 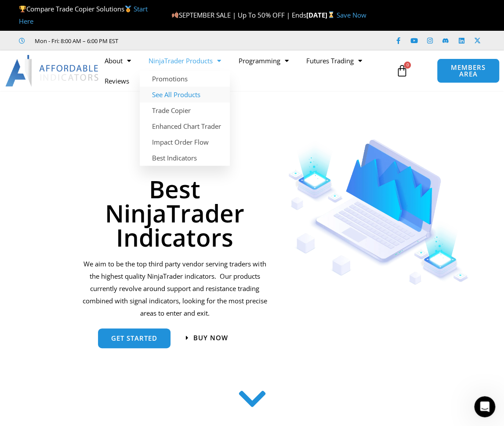 I want to click on a: get started, so click(x=134, y=338).